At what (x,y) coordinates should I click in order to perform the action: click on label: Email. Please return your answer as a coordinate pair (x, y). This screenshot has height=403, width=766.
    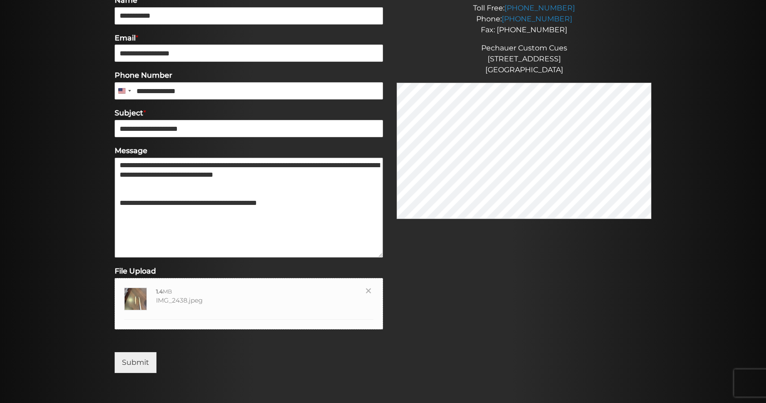
    Looking at the image, I should click on (249, 38).